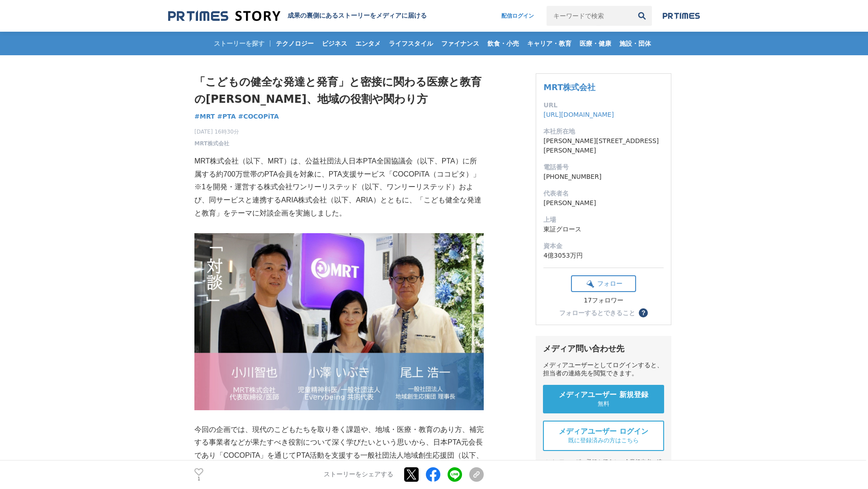 The width and height of the screenshot is (868, 489). I want to click on span: #PTA, so click(226, 116).